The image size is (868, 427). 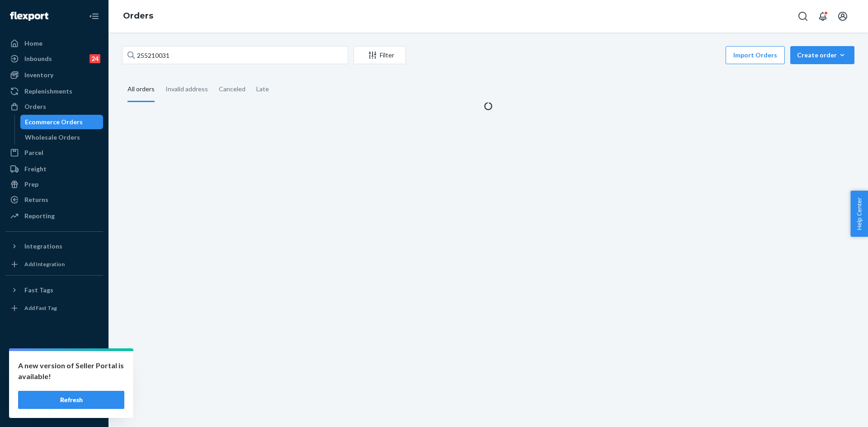 What do you see at coordinates (52, 137) in the screenshot?
I see `div: Wholesale Orders` at bounding box center [52, 137].